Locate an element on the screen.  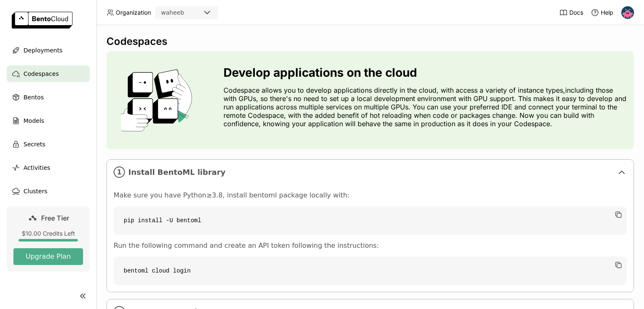
span: Install BentoML library is located at coordinates (370, 172).